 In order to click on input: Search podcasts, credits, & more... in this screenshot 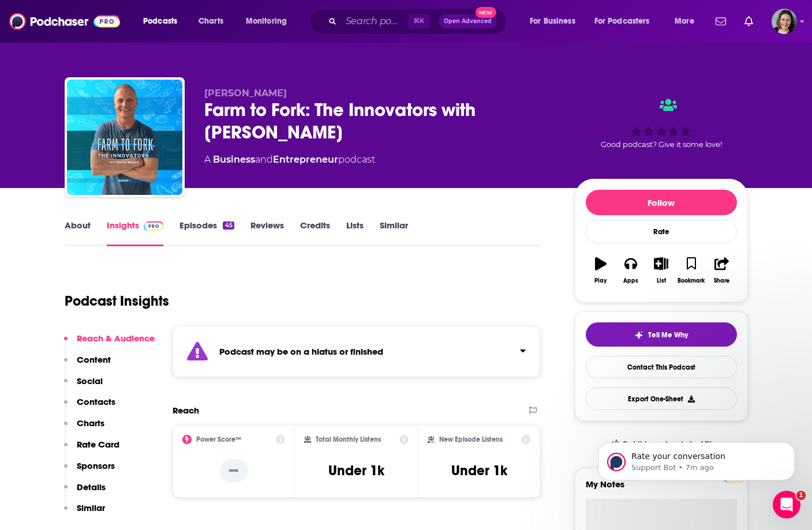, I will do `click(375, 22)`.